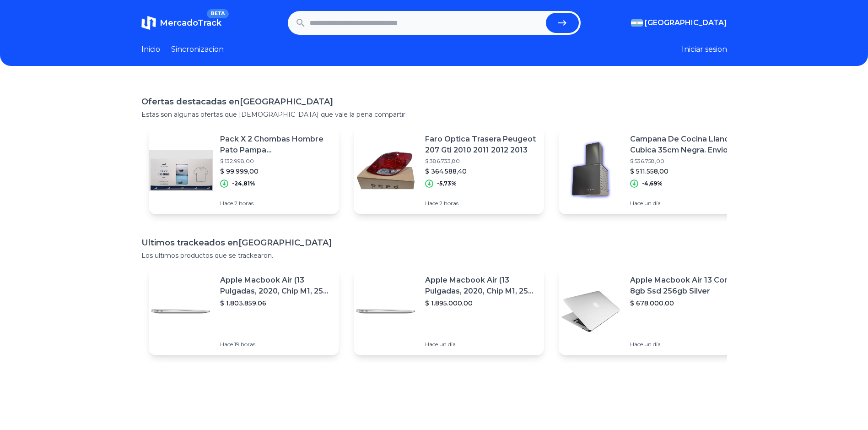 The height and width of the screenshot is (430, 868). What do you see at coordinates (686, 161) in the screenshot?
I see `p: $ 536.758,00` at bounding box center [686, 161].